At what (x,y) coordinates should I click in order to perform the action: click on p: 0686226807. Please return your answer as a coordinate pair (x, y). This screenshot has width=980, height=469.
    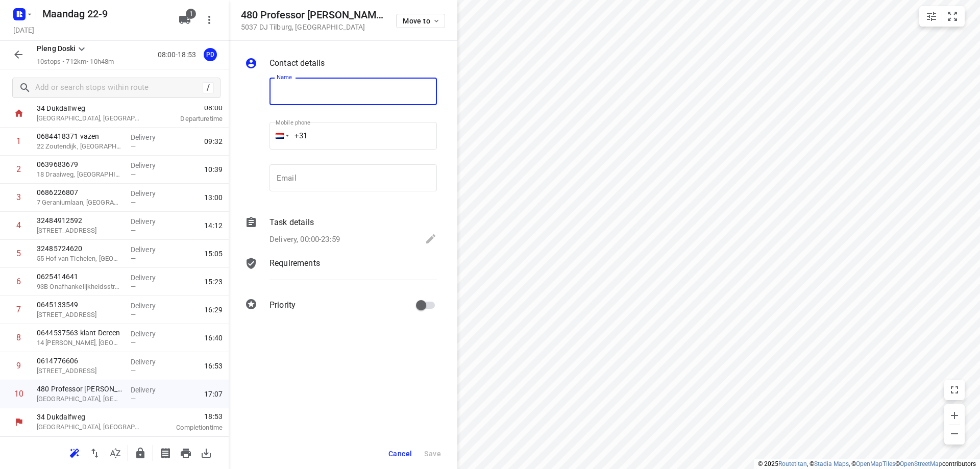
    Looking at the image, I should click on (241, 173).